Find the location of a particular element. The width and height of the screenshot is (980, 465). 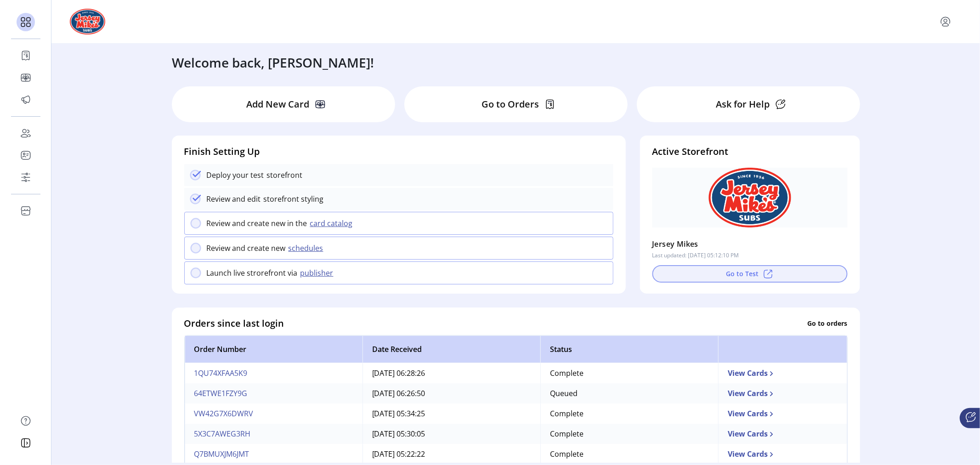

p: Deploy your test is located at coordinates (235, 175).